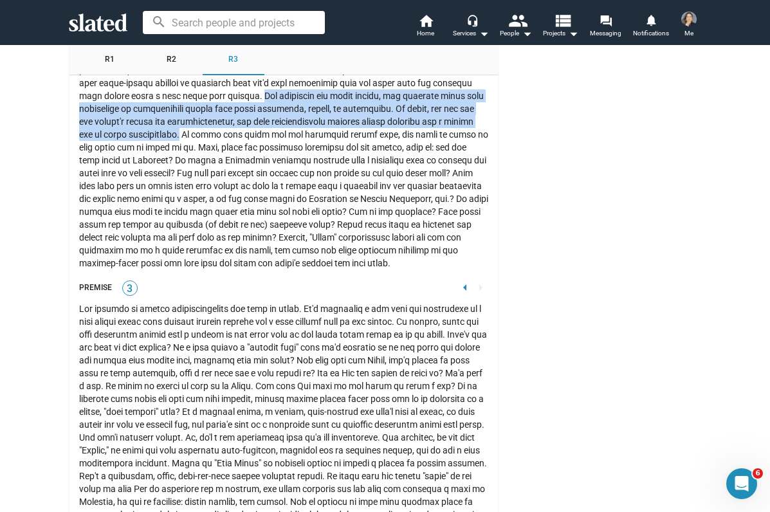 The image size is (770, 512). Describe the element at coordinates (471, 33) in the screenshot. I see `div: Services` at that location.